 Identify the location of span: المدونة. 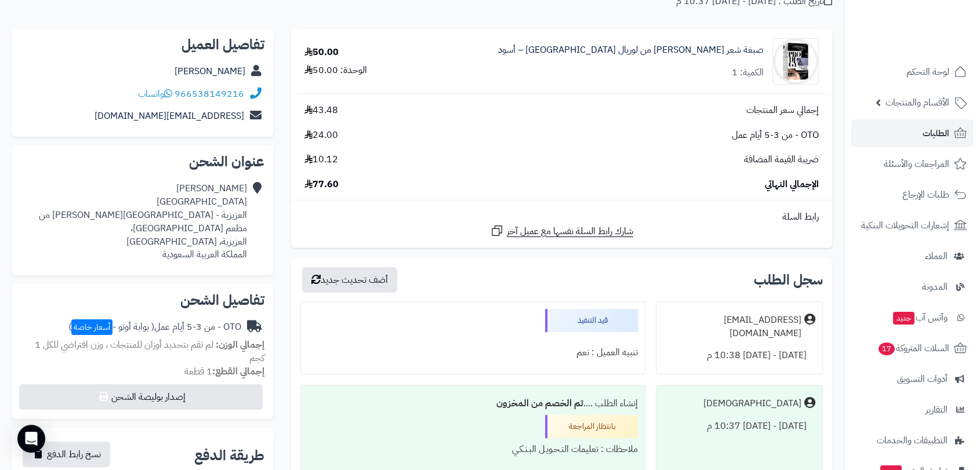
(935, 287).